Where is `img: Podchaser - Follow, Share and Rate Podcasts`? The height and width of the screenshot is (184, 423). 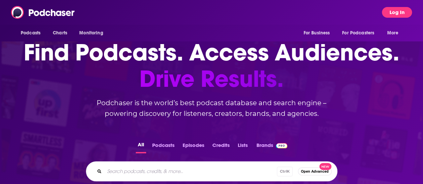 img: Podchaser - Follow, Share and Rate Podcasts is located at coordinates (43, 12).